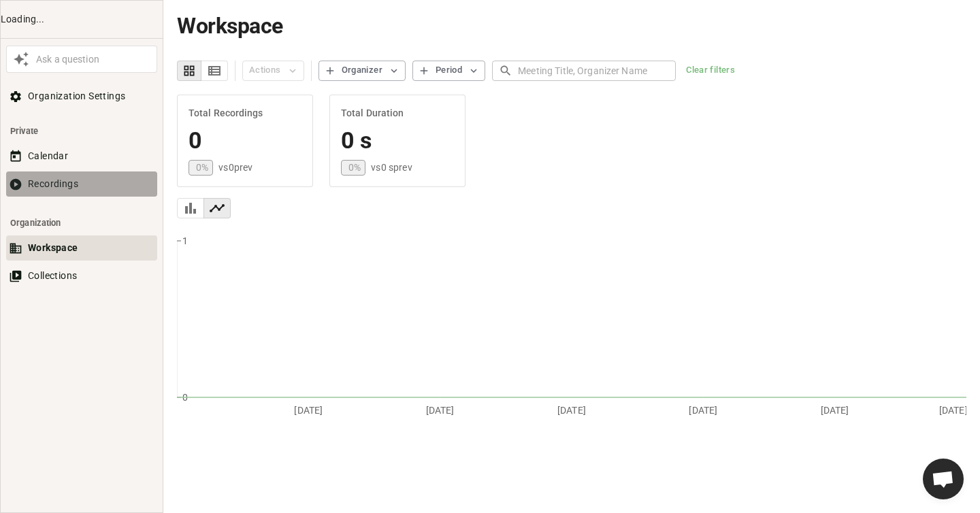 The image size is (980, 513). I want to click on tspan: 1, so click(185, 240).